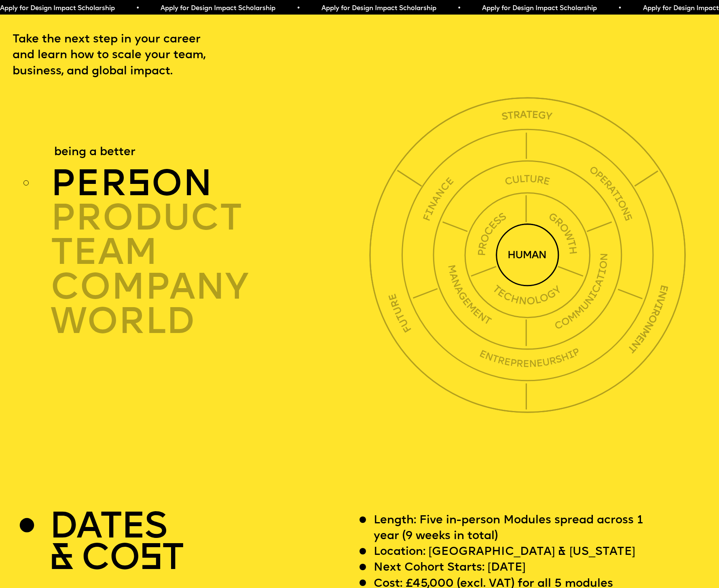 This screenshot has height=588, width=719. Describe the element at coordinates (213, 183) in the screenshot. I see `div: per on` at that location.